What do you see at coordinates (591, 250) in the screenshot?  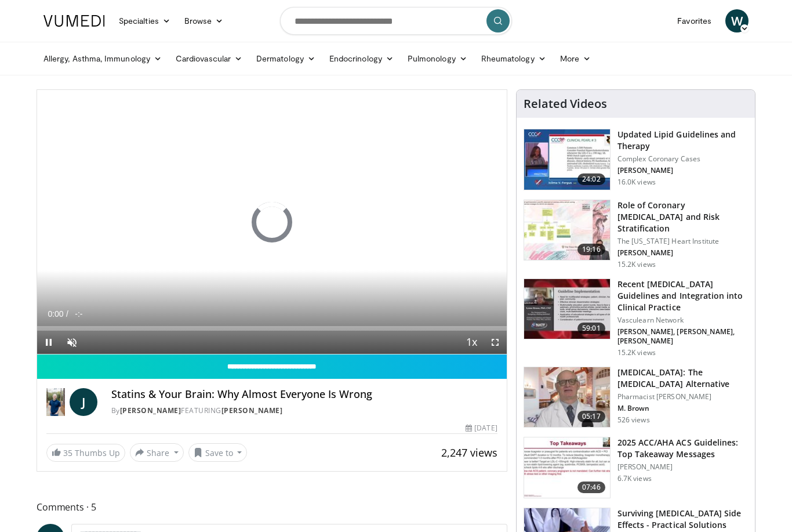 I see `span: 19:16` at bounding box center [591, 250].